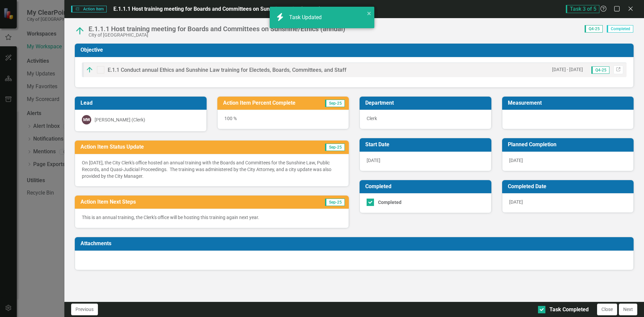 This screenshot has width=644, height=317. Describe the element at coordinates (355, 244) in the screenshot. I see `h3: Attachments` at that location.